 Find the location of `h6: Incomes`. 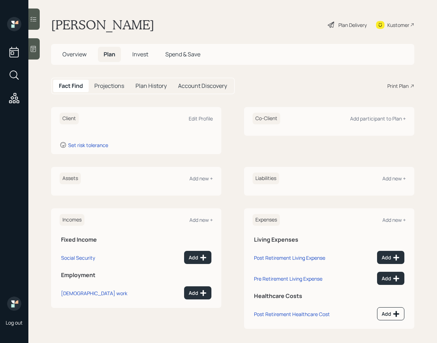

h6: Incomes is located at coordinates (72, 220).